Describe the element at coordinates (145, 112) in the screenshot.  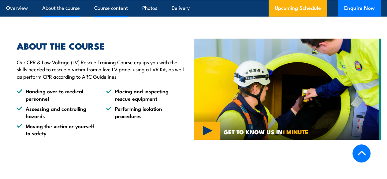
I see `li: Performing isolation procedures` at that location.